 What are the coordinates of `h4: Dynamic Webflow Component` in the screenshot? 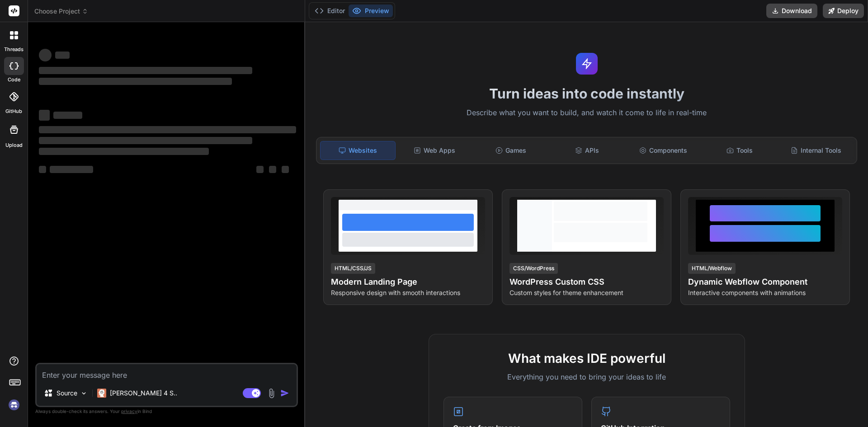 It's located at (765, 282).